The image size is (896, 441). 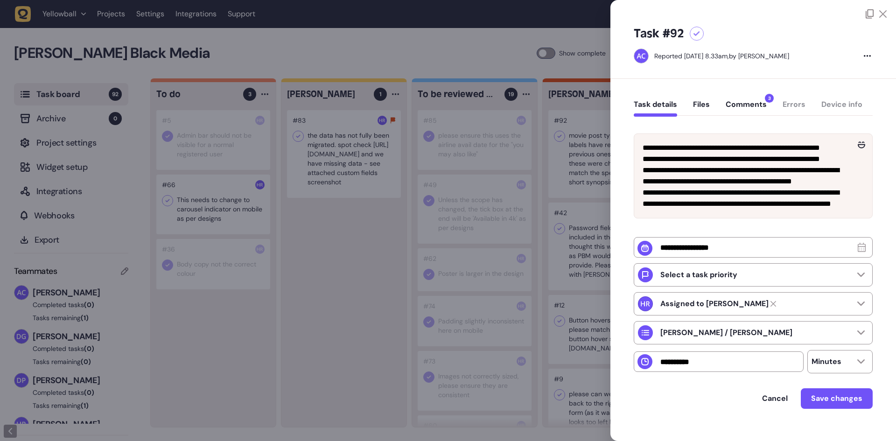 What do you see at coordinates (641, 56) in the screenshot?
I see `img: Ameet Chohan` at bounding box center [641, 56].